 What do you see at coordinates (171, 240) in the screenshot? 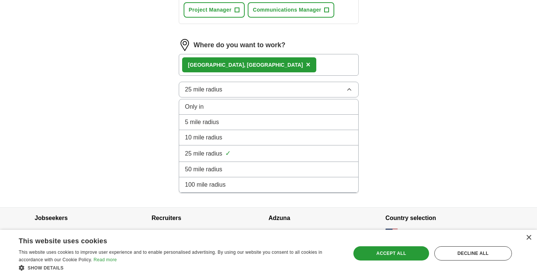
I see `div: This website uses cookies` at bounding box center [171, 240].